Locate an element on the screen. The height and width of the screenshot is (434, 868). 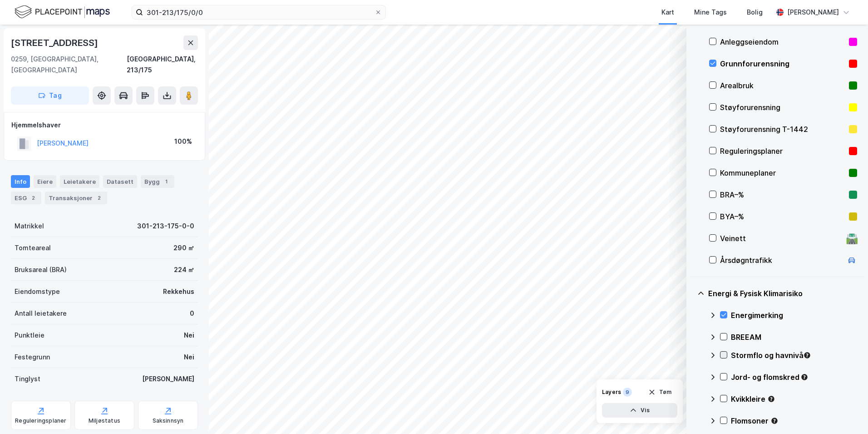
div: 100% is located at coordinates (183, 141).